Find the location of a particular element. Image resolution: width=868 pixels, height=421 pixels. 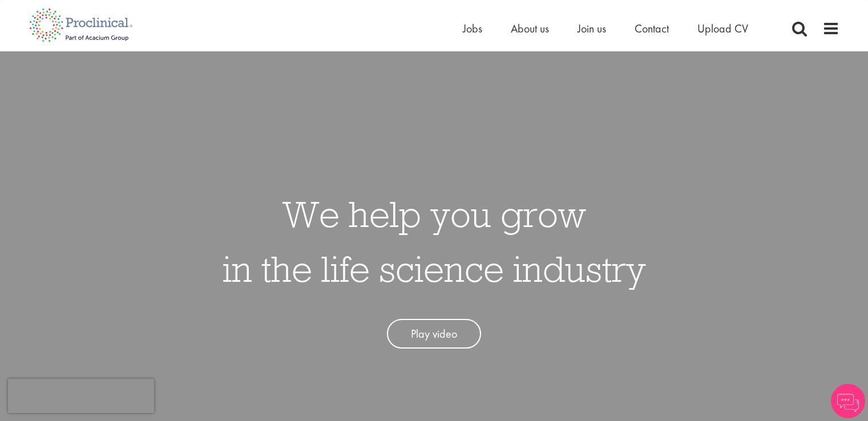

span: Contact is located at coordinates (652, 28).